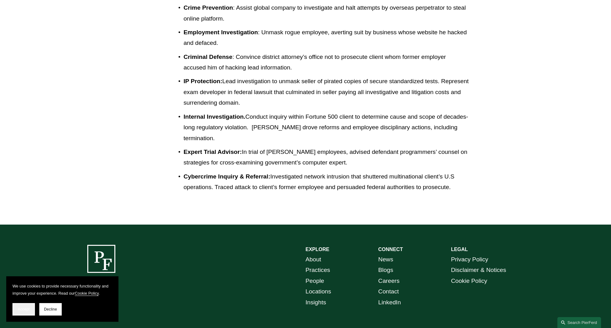  What do you see at coordinates (62, 290) in the screenshot?
I see `p: We use cookies to provide necessary functionality and improve your experience. Read our .` at bounding box center [62, 290].